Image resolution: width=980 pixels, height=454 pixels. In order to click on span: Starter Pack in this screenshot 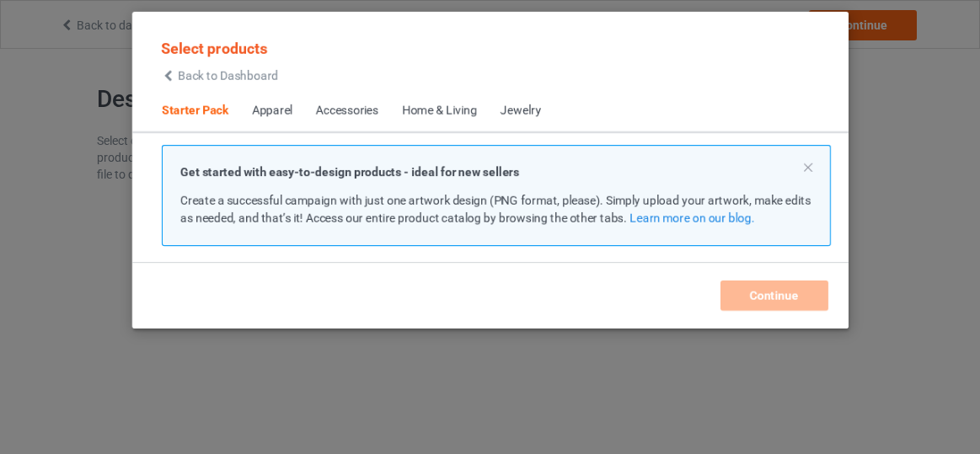, I will do `click(195, 111)`.